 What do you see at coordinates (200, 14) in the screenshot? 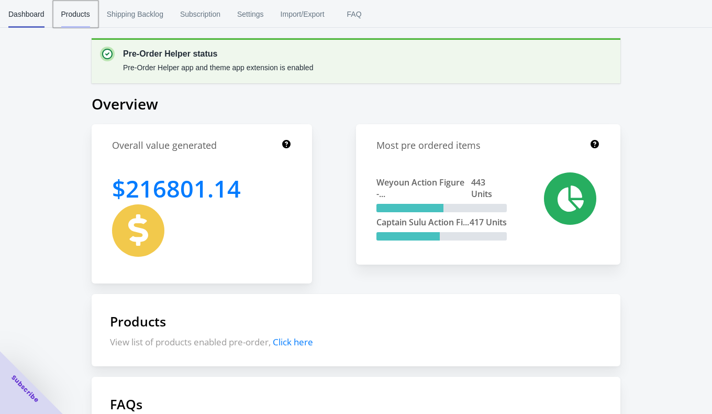
I see `span: Subscription` at bounding box center [200, 14].